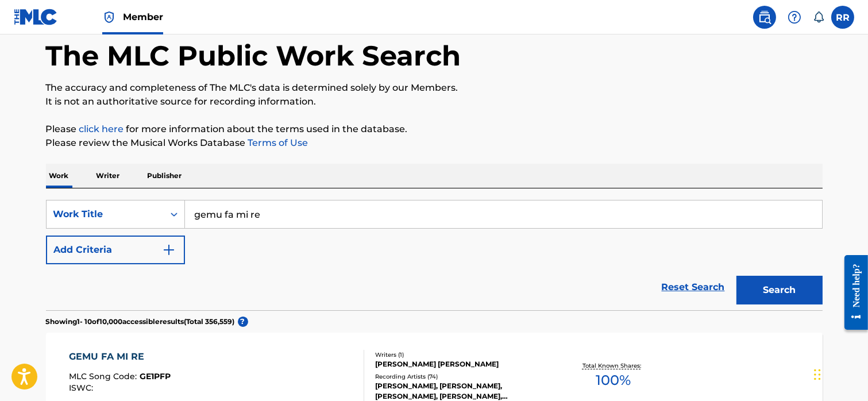  I want to click on img: 9d2ae6d4665cec9f34b9.svg, so click(169, 250).